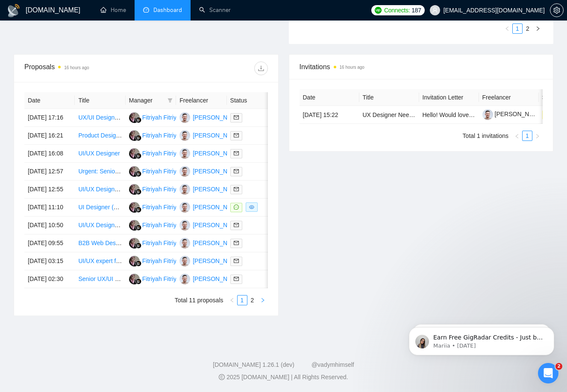 The image size is (567, 392). What do you see at coordinates (179, 171) in the screenshot?
I see `a: Urgent: Senior SaaS Web Designer for Blockchain Security Platform Launch` at bounding box center [179, 171].